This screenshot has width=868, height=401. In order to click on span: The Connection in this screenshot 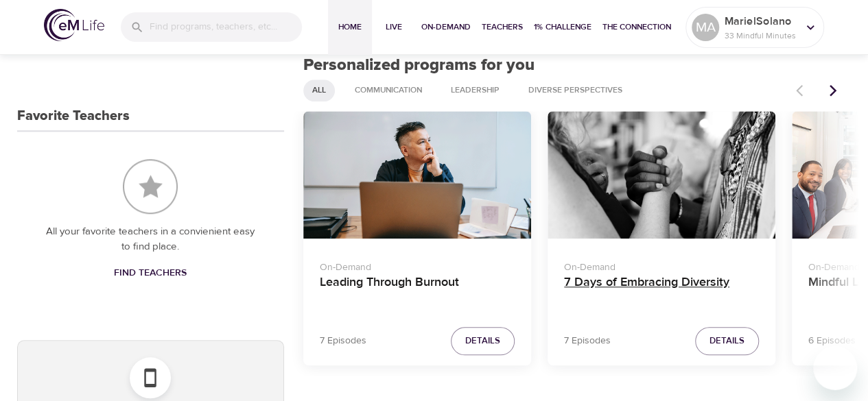, I will do `click(637, 27)`.